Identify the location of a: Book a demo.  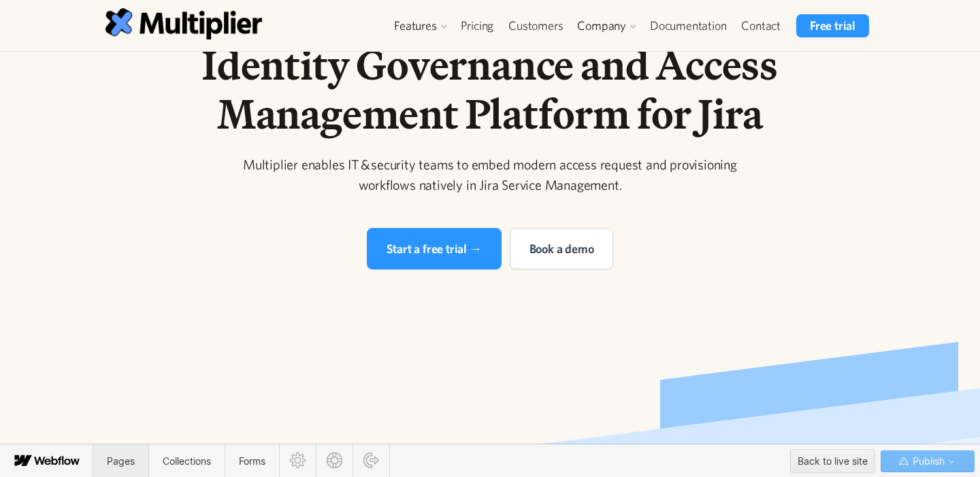
(562, 249).